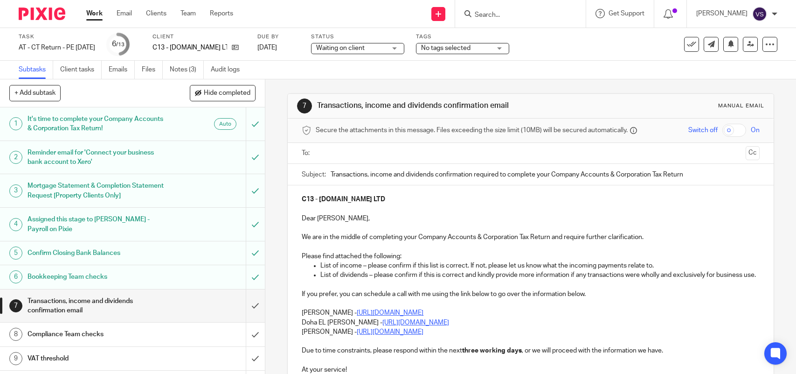  Describe the element at coordinates (16, 191) in the screenshot. I see `div: 3` at that location.